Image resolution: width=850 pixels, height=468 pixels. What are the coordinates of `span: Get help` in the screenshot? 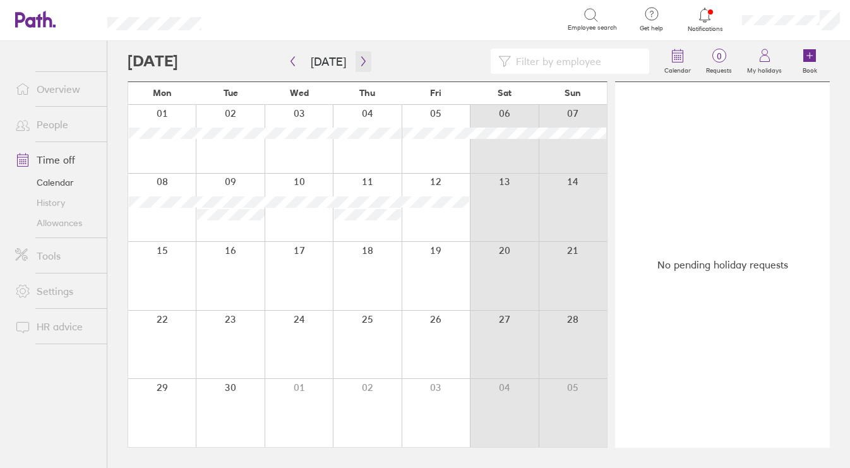 It's located at (651, 28).